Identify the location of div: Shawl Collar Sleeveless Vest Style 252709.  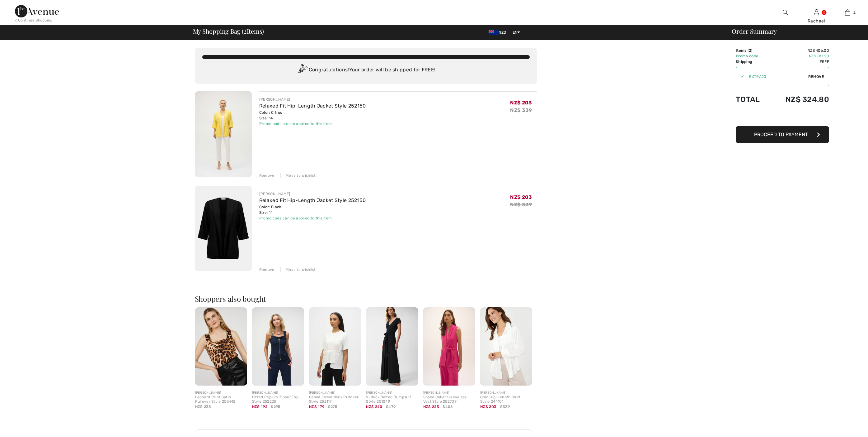
(449, 400).